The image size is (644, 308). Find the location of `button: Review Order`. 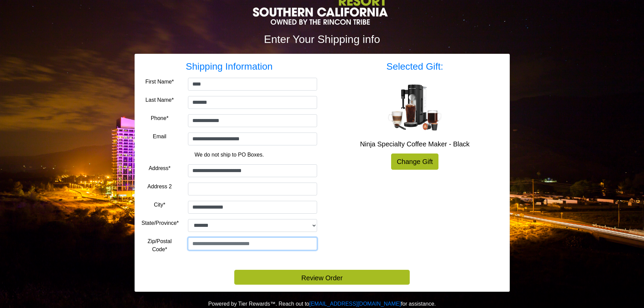

button: Review Order is located at coordinates (322, 277).